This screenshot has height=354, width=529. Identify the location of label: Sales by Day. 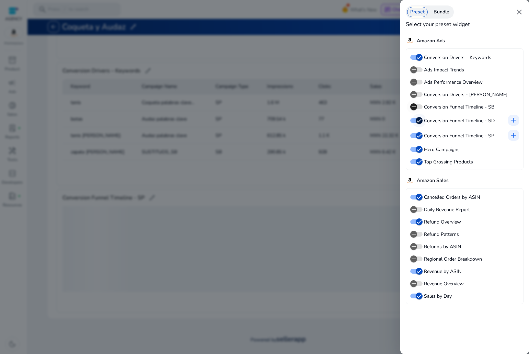
(437, 296).